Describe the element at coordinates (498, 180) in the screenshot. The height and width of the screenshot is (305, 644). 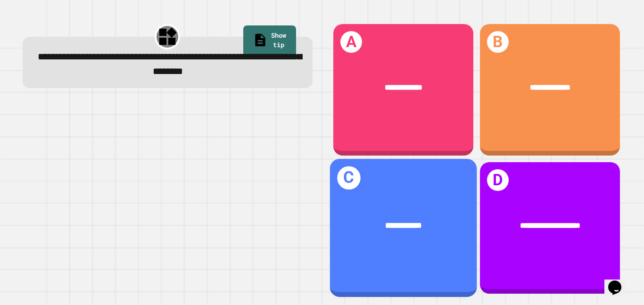
I see `h1: D` at that location.